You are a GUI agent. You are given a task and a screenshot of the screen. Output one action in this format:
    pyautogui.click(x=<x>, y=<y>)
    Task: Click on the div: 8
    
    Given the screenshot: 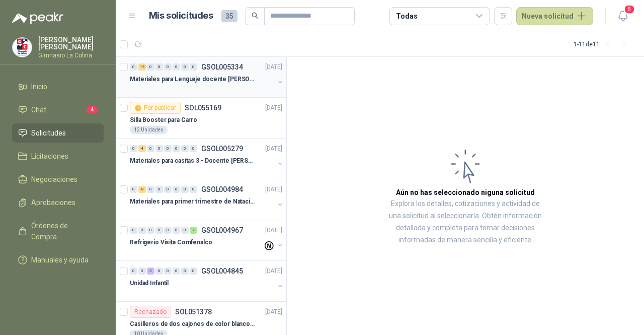 What is the action you would take?
    pyautogui.click(x=142, y=189)
    